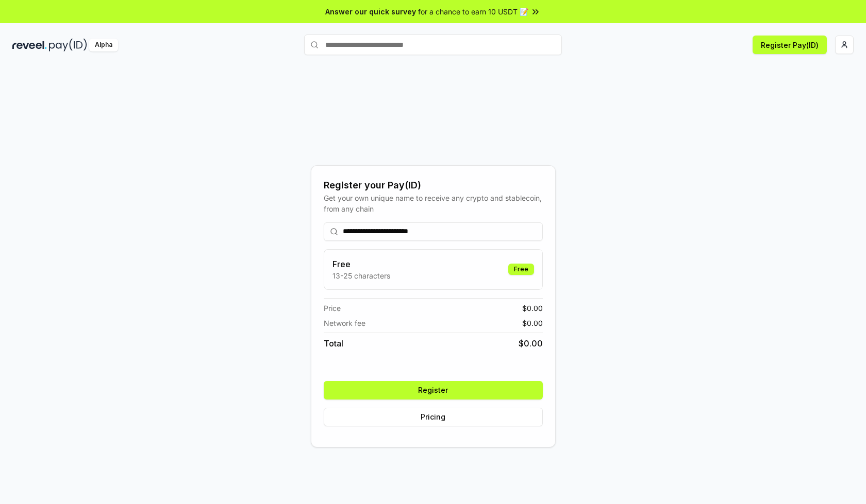  What do you see at coordinates (521, 269) in the screenshot?
I see `div: Free` at bounding box center [521, 269].